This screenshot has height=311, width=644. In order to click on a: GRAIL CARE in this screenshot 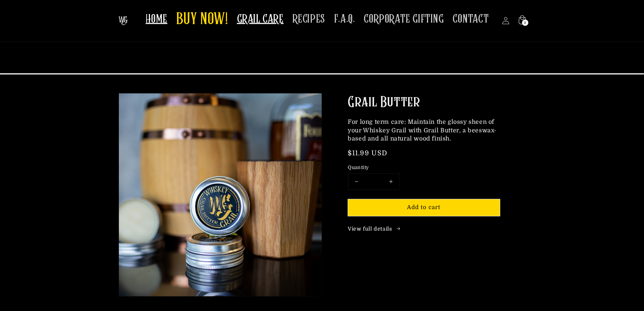, I will do `click(261, 19)`.